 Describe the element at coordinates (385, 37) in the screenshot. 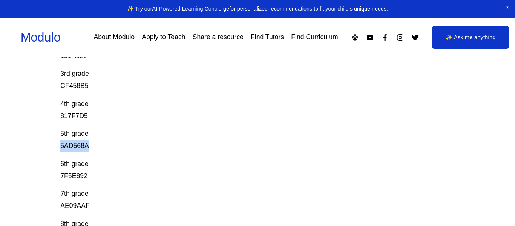

I see `a: Facebook` at that location.